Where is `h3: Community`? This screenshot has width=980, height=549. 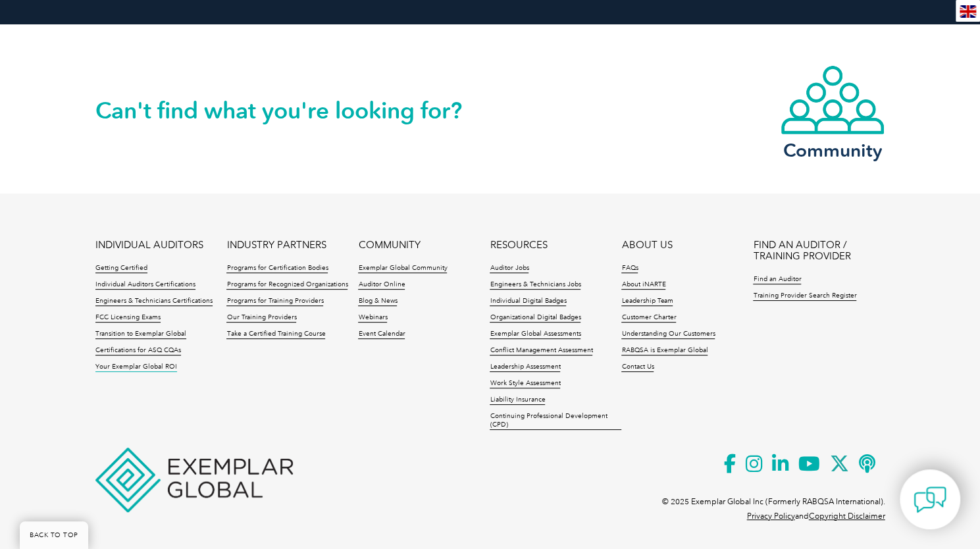
h3: Community is located at coordinates (832, 150).